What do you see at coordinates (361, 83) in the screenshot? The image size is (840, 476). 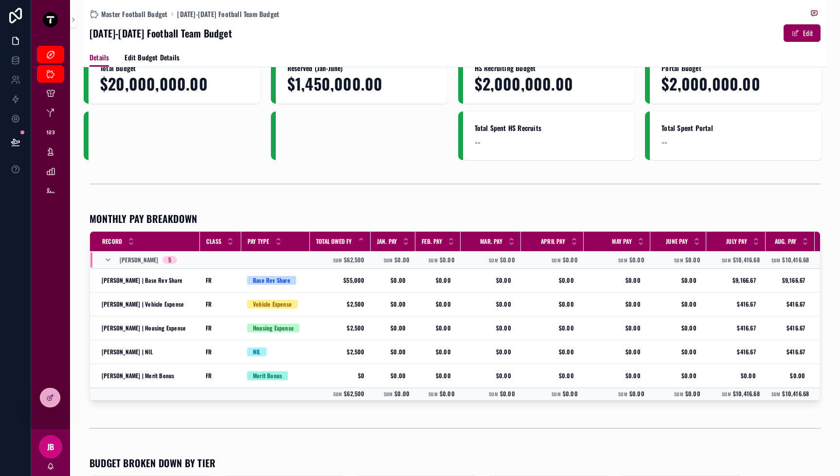 I see `span: $1,450,000.00` at bounding box center [361, 83].